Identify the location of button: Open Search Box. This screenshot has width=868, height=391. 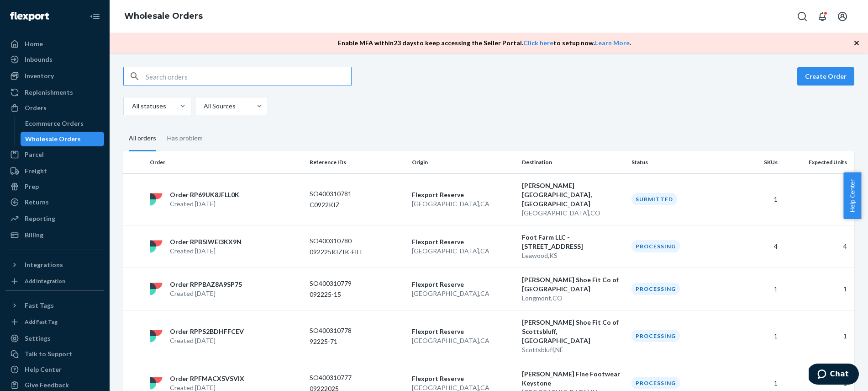
(802, 17).